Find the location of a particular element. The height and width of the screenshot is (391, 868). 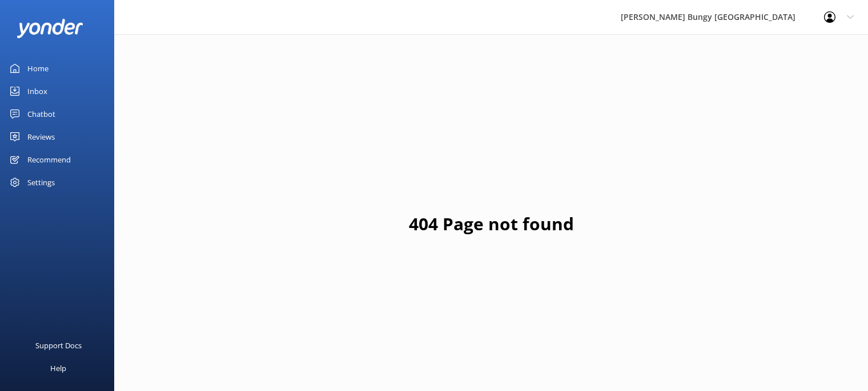

img: yonder-white-logo.png is located at coordinates (49, 28).